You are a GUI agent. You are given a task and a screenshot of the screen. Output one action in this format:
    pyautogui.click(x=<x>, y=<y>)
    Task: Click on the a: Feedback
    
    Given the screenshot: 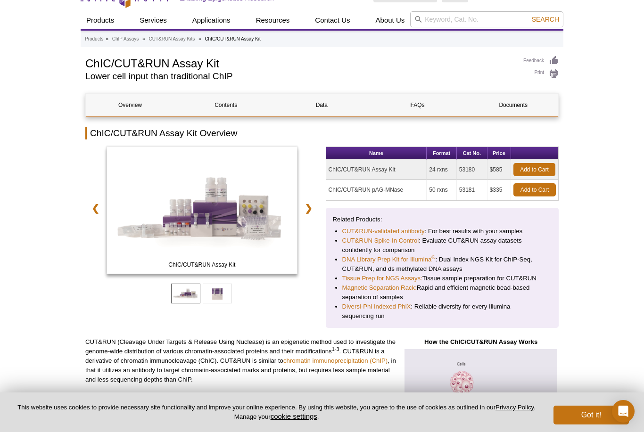 What is the action you would take?
    pyautogui.click(x=541, y=61)
    